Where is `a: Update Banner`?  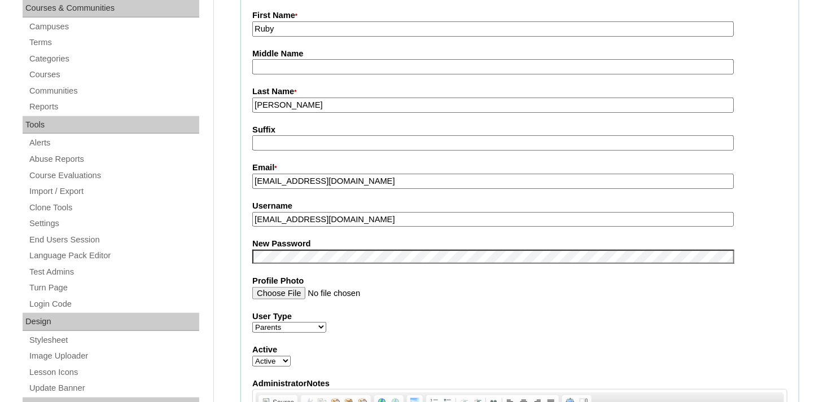 a: Update Banner is located at coordinates (113, 388).